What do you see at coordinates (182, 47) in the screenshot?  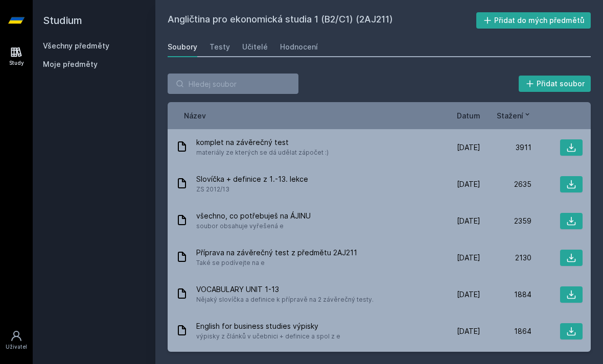 I see `a: Soubory` at bounding box center [182, 47].